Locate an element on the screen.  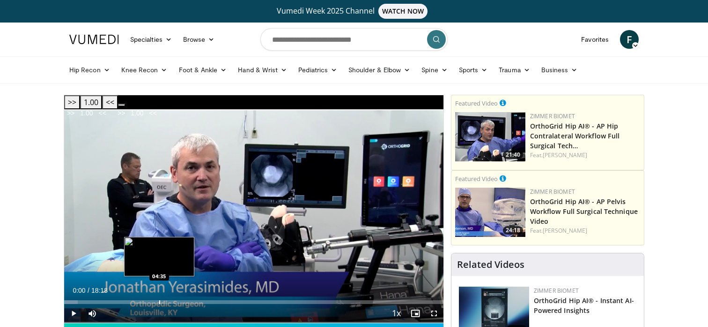
h4: Related Videos is located at coordinates (491, 264).